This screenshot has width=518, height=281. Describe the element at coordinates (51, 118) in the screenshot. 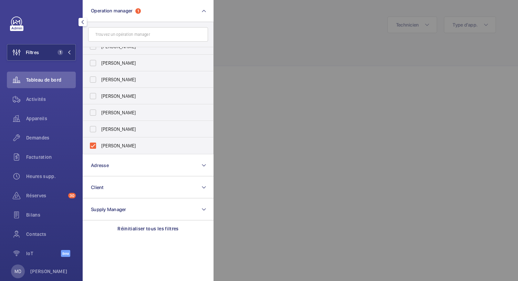

I see `span: Appareils` at that location.